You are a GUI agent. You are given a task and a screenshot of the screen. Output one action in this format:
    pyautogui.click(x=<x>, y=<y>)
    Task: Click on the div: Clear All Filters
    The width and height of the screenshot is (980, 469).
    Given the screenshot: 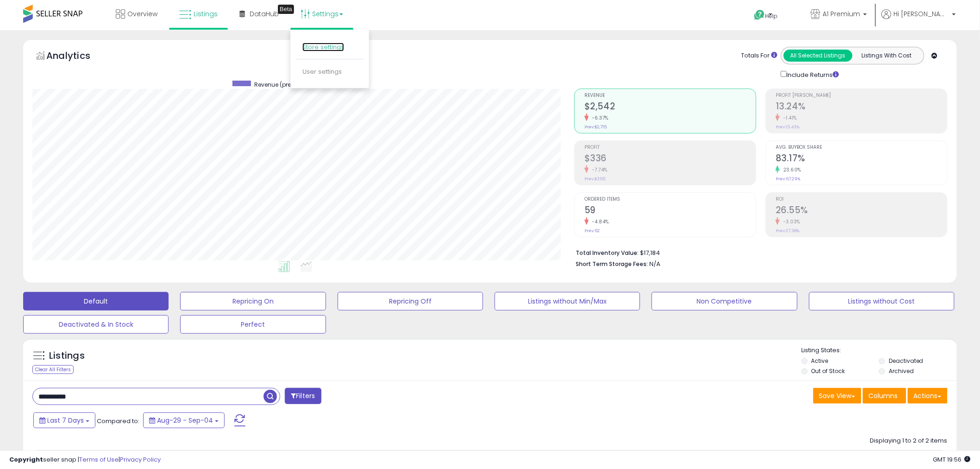 What is the action you would take?
    pyautogui.click(x=53, y=369)
    